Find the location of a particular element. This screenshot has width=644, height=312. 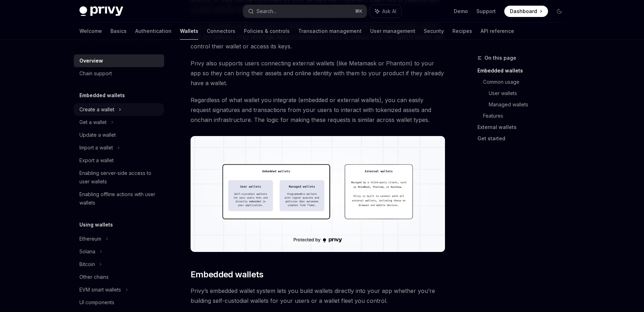

span: Dashboard is located at coordinates (524, 11).